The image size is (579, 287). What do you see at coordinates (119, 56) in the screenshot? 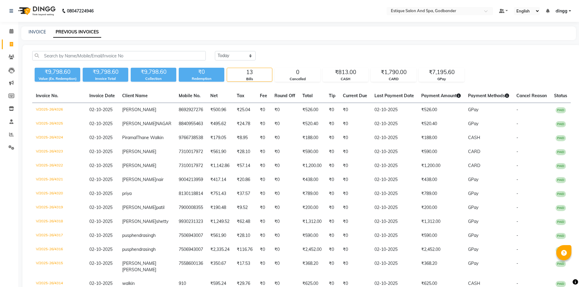
I see `input: Search by Name/Mobile/Email/Invoice No` at bounding box center [119, 56].